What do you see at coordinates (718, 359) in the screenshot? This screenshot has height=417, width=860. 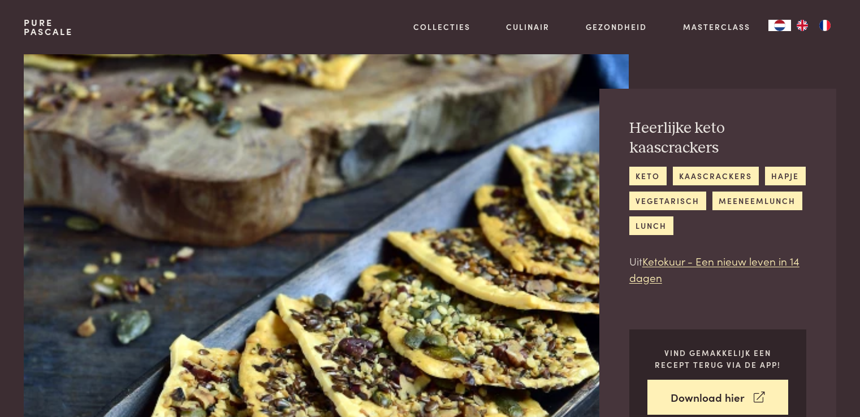 I see `p: Vind gemakkelijk een recept terug via de app!` at bounding box center [718, 359].